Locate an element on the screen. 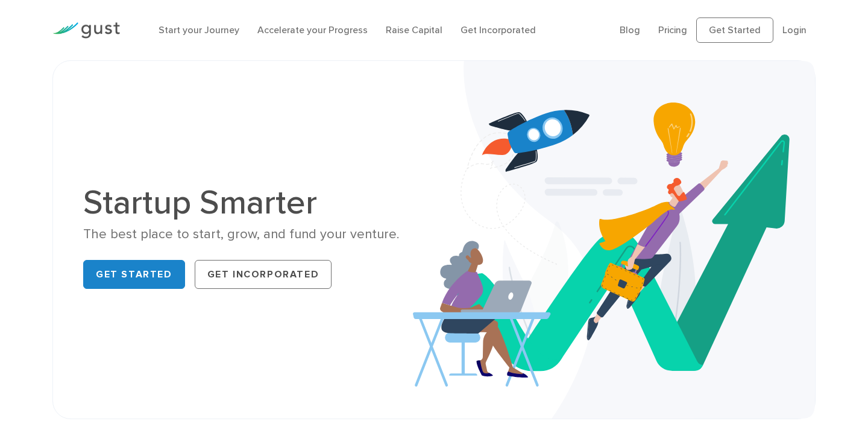  img: Gust Logo is located at coordinates (86, 30).